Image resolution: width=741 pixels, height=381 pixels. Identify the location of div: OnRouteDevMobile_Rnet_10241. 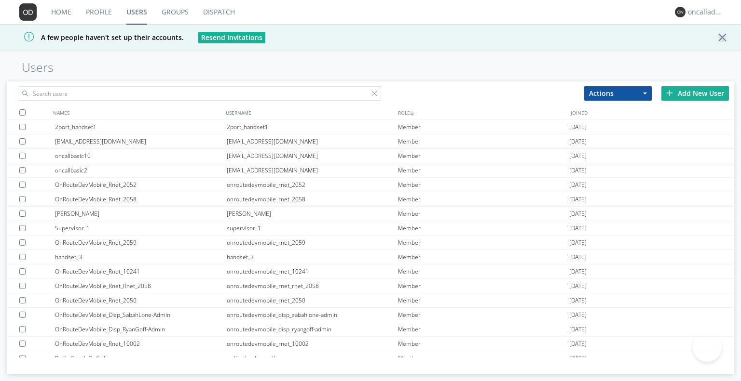
(140, 271).